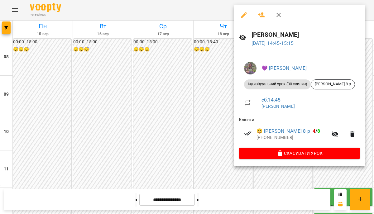 The height and width of the screenshot is (214, 374). What do you see at coordinates (299, 132) in the screenshot?
I see `ul: Клієнти` at bounding box center [299, 132].